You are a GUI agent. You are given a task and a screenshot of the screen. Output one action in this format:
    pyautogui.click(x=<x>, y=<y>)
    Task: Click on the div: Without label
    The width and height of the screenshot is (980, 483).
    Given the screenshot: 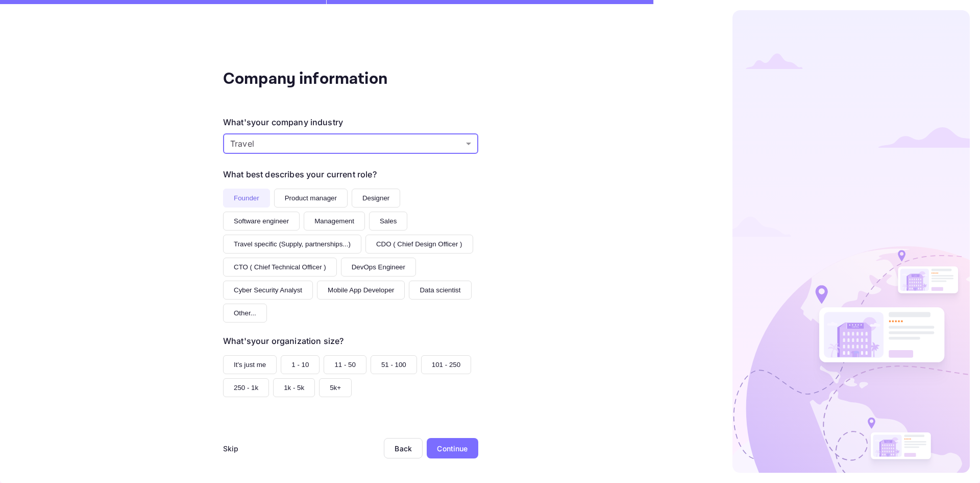 What is the action you would take?
    pyautogui.click(x=351, y=143)
    